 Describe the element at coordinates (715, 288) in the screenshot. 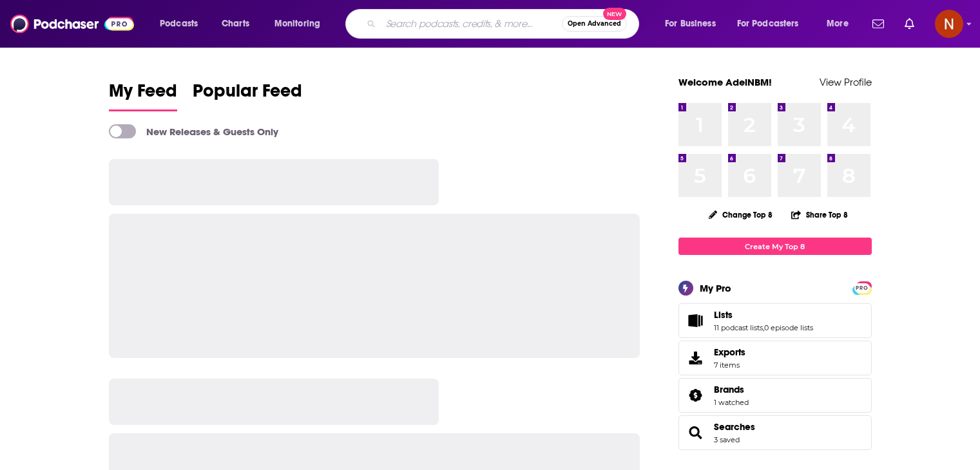

I see `div: My Pro` at that location.